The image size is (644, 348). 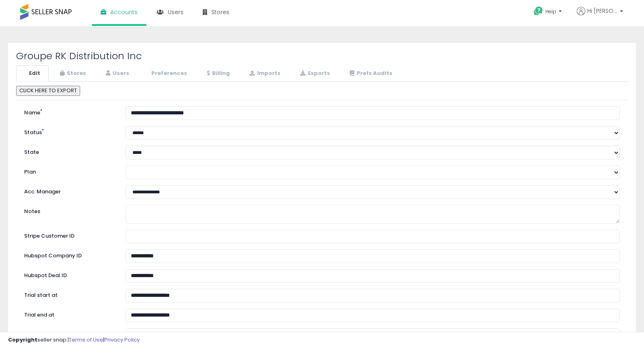 What do you see at coordinates (69, 210) in the screenshot?
I see `label: Notes` at bounding box center [69, 210].